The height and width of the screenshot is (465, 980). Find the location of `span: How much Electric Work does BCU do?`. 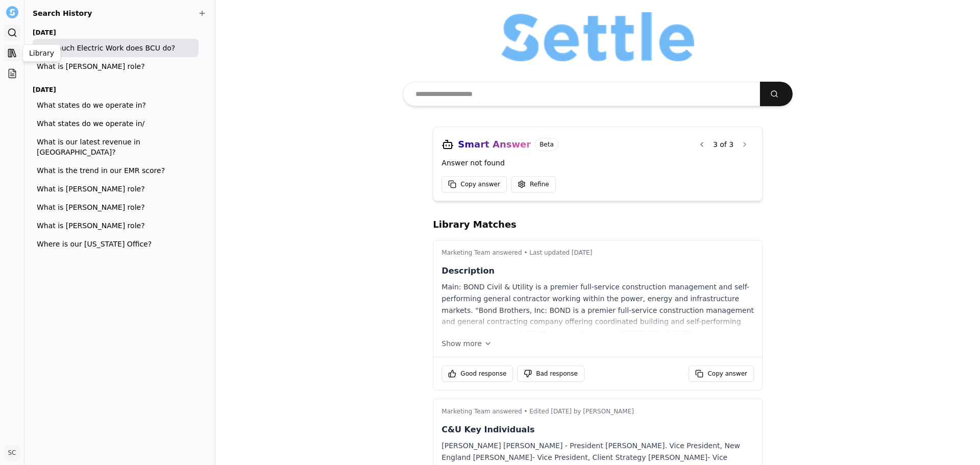

span: How much Electric Work does BCU do? is located at coordinates (116, 48).